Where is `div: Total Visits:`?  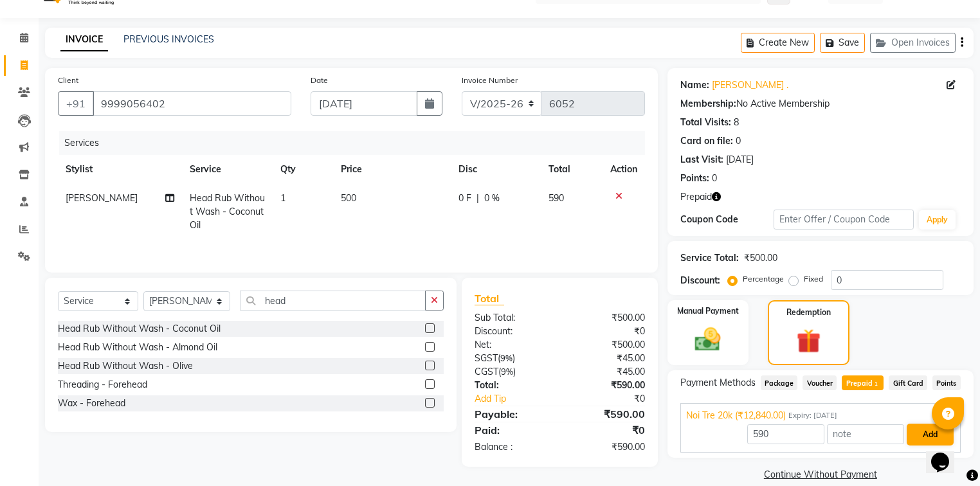 div: Total Visits: is located at coordinates (705, 122).